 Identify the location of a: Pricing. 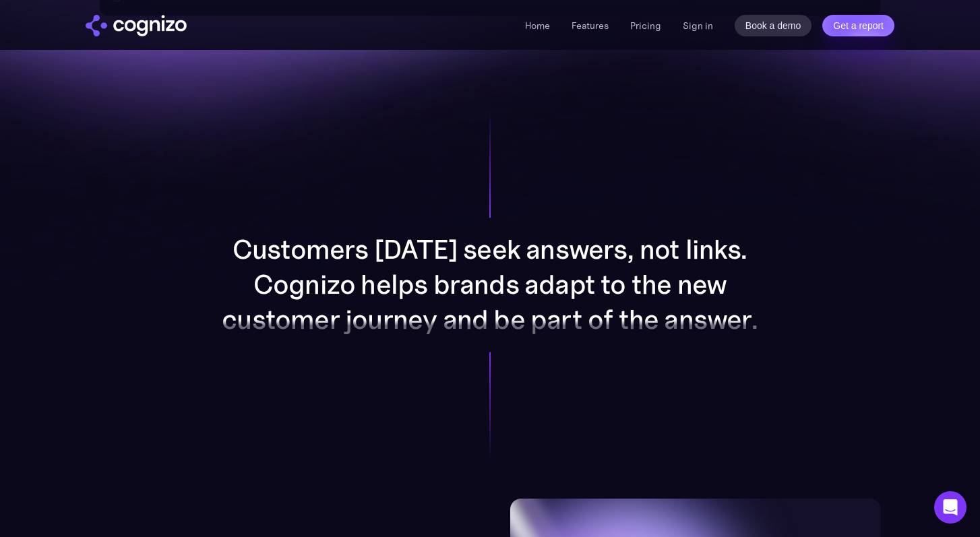
(646, 26).